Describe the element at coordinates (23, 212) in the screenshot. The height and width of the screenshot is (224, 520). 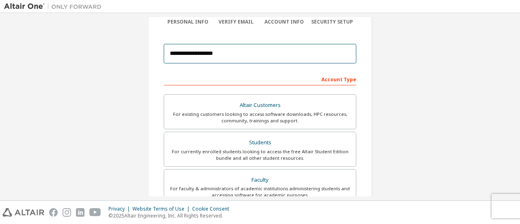
I see `img: altair_logo.svg` at that location.